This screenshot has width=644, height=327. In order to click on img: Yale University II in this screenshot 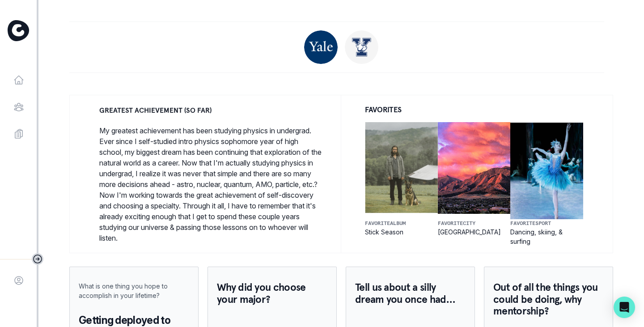, I will do `click(361, 47)`.